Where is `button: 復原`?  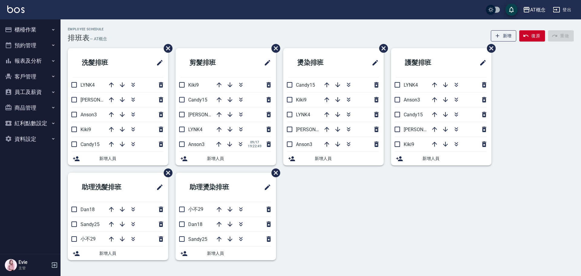 button: 復原 is located at coordinates (532, 36).